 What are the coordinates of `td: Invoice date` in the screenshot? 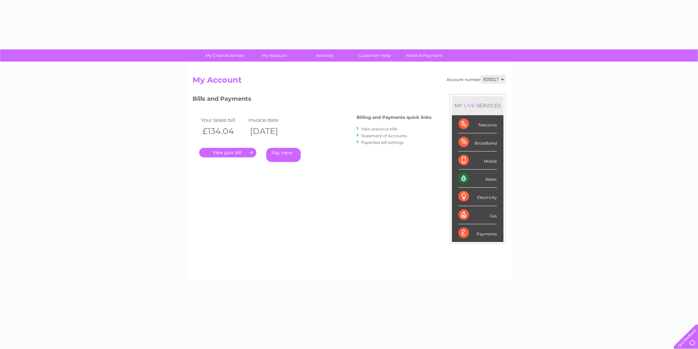 It's located at (271, 120).